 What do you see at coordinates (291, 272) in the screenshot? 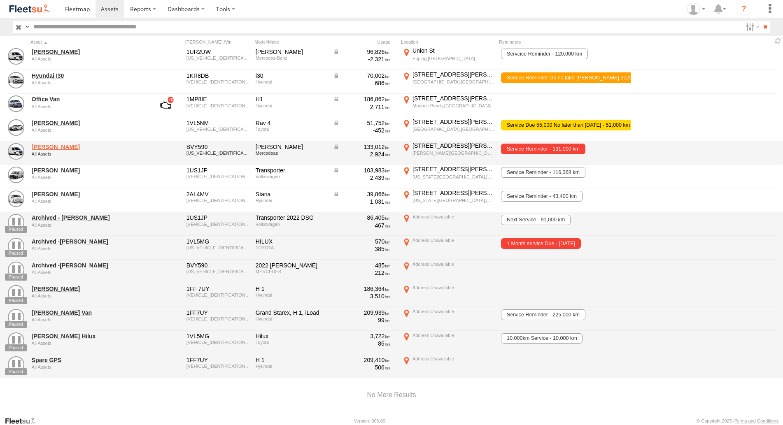
I see `div: MERCEDES` at bounding box center [291, 272].